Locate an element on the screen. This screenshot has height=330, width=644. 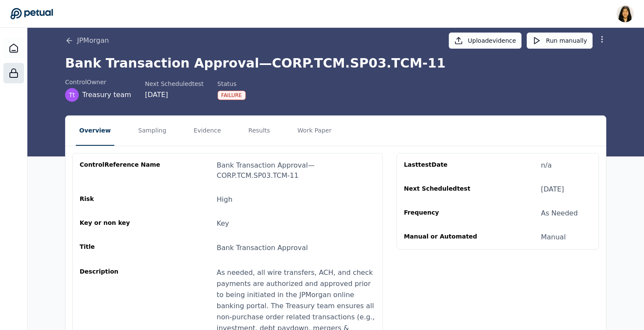
div: Status is located at coordinates (232, 84).